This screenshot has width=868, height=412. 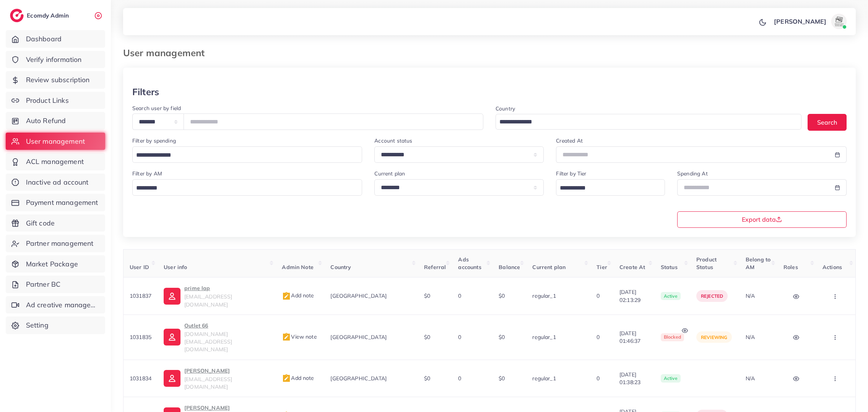 What do you see at coordinates (56, 141) in the screenshot?
I see `a: User management` at bounding box center [56, 141].